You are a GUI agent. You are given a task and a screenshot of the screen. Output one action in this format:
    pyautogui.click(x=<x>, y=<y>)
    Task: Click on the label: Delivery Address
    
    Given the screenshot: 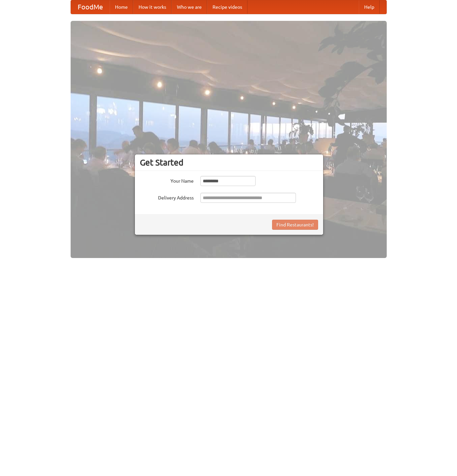 What is the action you would take?
    pyautogui.click(x=167, y=197)
    